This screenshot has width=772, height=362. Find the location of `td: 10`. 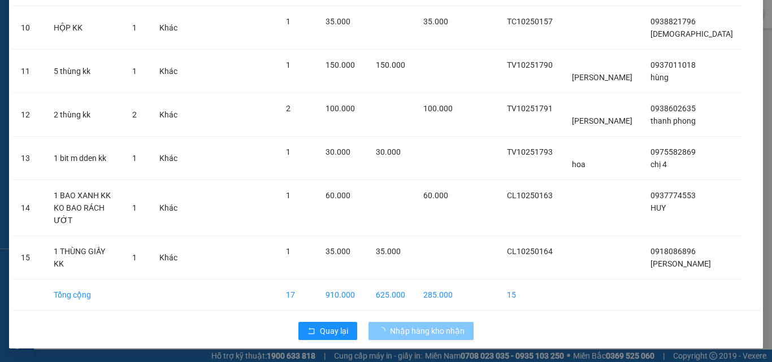

td: 10 is located at coordinates (28, 28).